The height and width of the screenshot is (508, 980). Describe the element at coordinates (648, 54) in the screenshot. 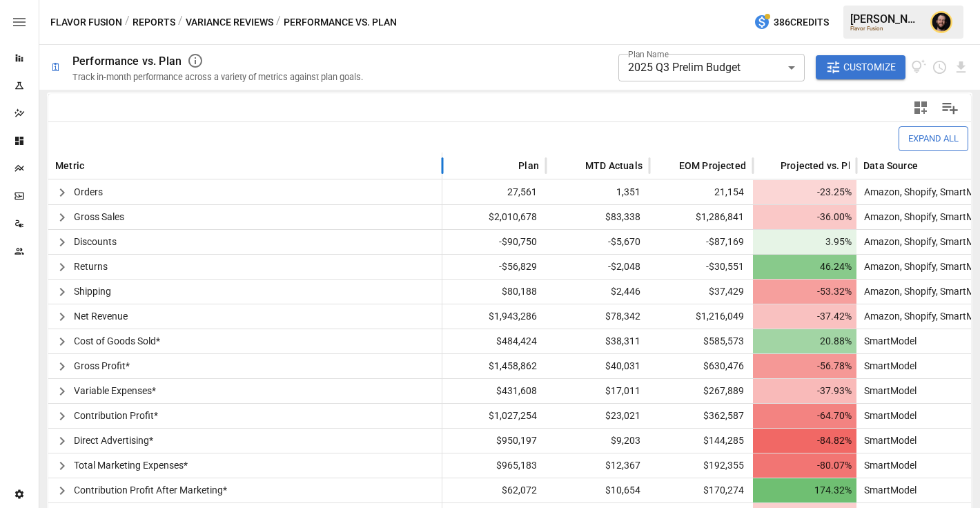

I see `label: Plan Name` at that location.